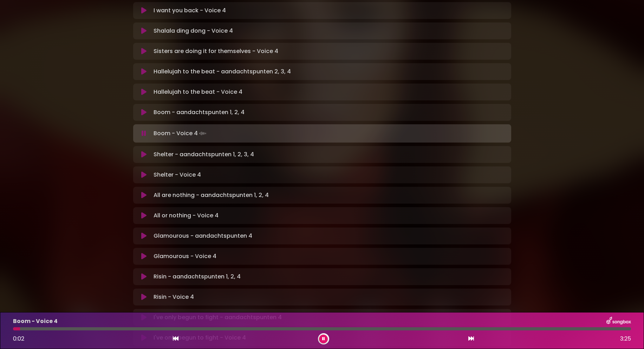 The height and width of the screenshot is (349, 644). Describe the element at coordinates (177, 175) in the screenshot. I see `p: Shelter - Voice 4` at that location.